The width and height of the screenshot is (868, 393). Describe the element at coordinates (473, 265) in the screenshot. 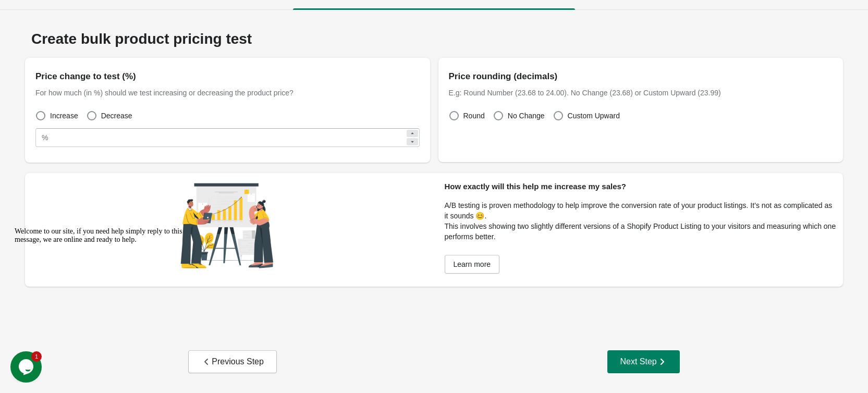

I see `span: Learn more` at that location.